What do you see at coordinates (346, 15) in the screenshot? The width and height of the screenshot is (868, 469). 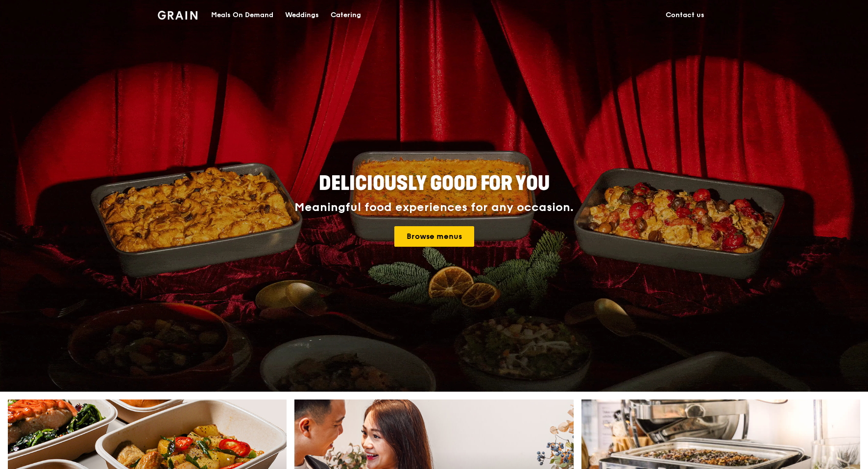 I see `a: Catering` at bounding box center [346, 15].